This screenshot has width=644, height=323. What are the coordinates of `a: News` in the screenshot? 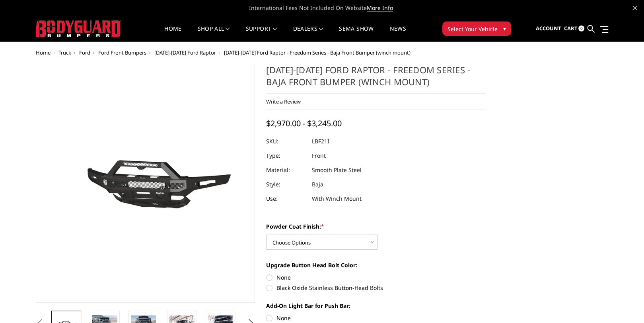 It's located at (397, 34).